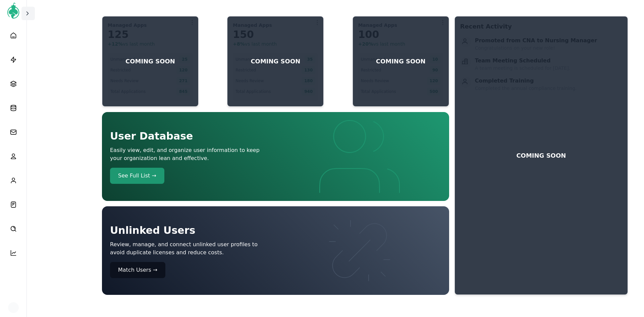 The height and width of the screenshot is (317, 644). I want to click on p: Review, manage, and connect unlinked user profiles to avoid duplicate licenses and reduce costs., so click(191, 249).